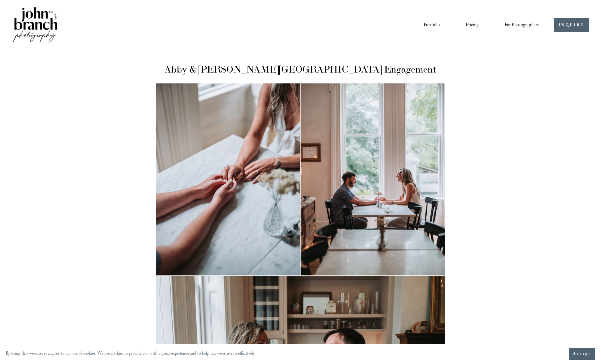 The image size is (601, 364). Describe the element at coordinates (300, 179) in the screenshot. I see `img: 01_Heights House Raleigh Engagement Photos.jpg` at that location.